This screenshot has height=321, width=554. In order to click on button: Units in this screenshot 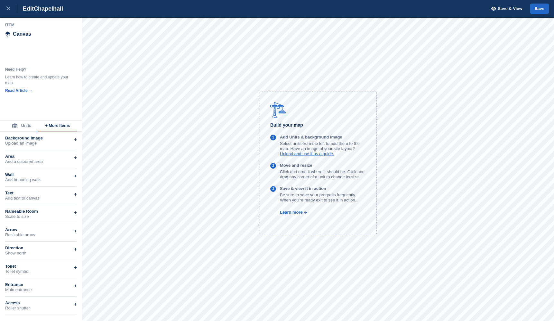, I will do `click(22, 126)`.